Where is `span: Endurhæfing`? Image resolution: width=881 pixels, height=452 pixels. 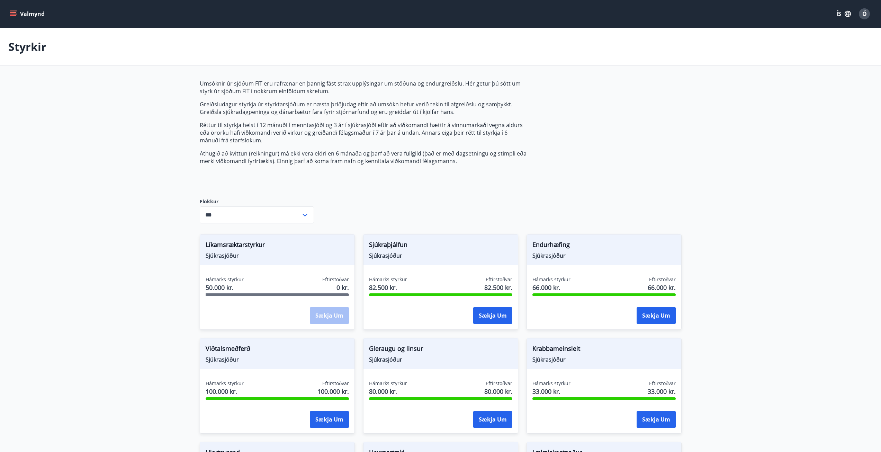
span: Endurhæfing is located at coordinates (604, 246).